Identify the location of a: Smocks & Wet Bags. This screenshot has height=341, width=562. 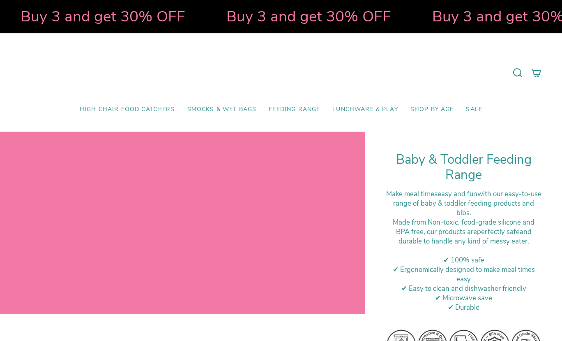
(222, 109).